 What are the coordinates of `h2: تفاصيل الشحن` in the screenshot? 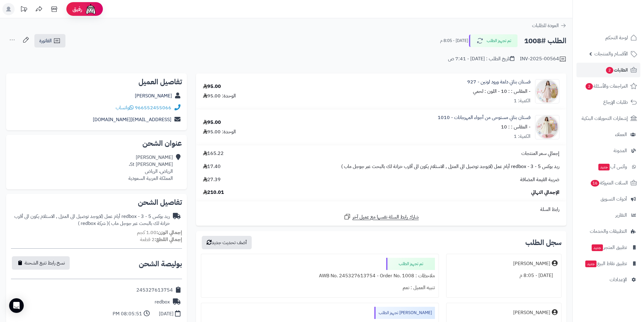 It's located at (96, 202).